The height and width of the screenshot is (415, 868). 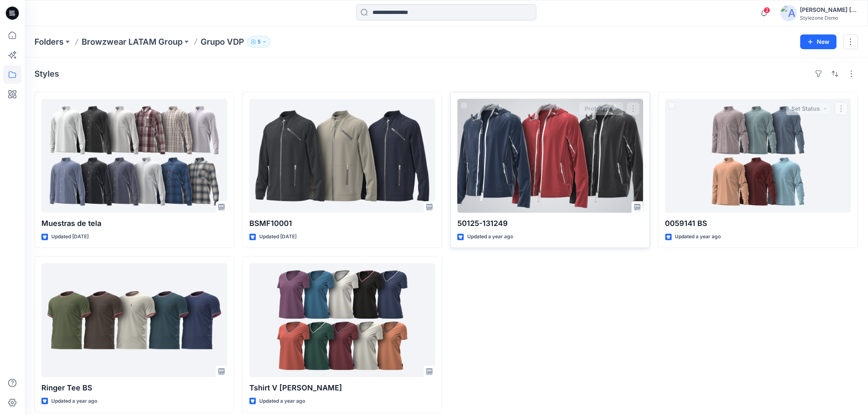 I want to click on p: Browzwear LATAM Group, so click(x=132, y=42).